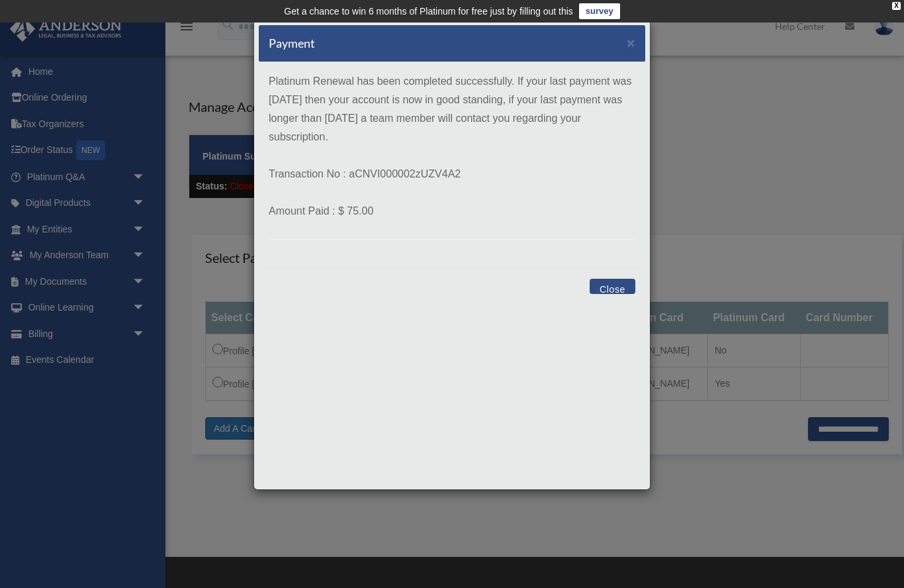 The height and width of the screenshot is (588, 904). I want to click on div: Get a chance to win 6 months of Platinum for free just by filling out this, so click(428, 11).